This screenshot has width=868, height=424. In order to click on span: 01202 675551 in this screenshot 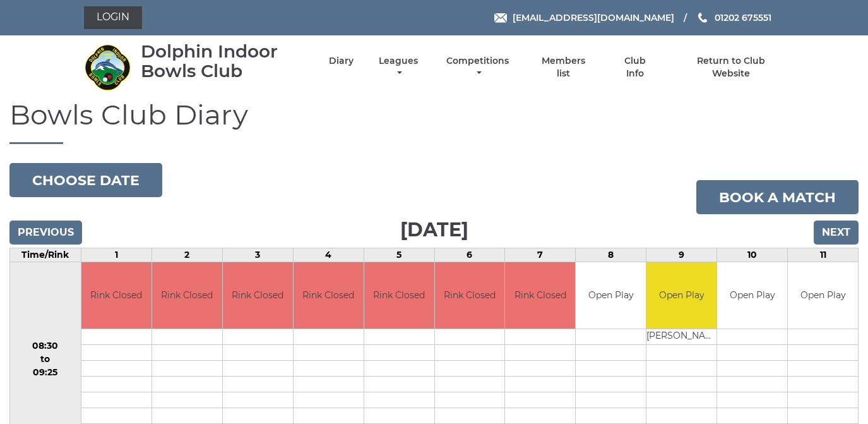, I will do `click(743, 18)`.